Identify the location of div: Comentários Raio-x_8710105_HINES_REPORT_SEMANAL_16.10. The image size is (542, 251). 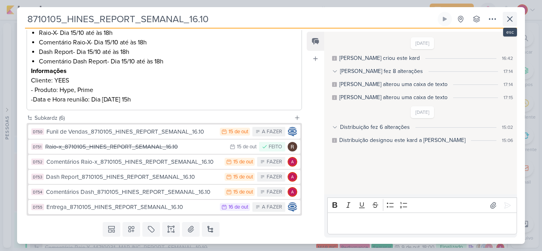
(133, 162).